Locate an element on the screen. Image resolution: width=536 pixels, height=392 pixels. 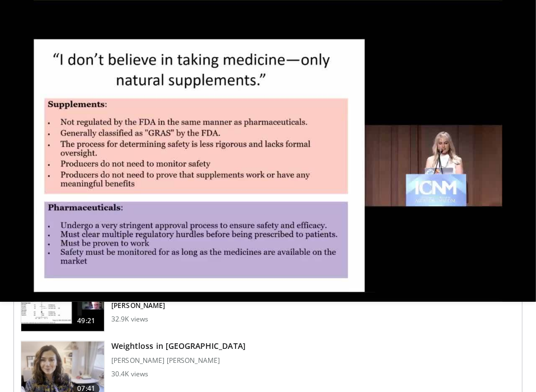
span: 49:21 is located at coordinates (86, 321).